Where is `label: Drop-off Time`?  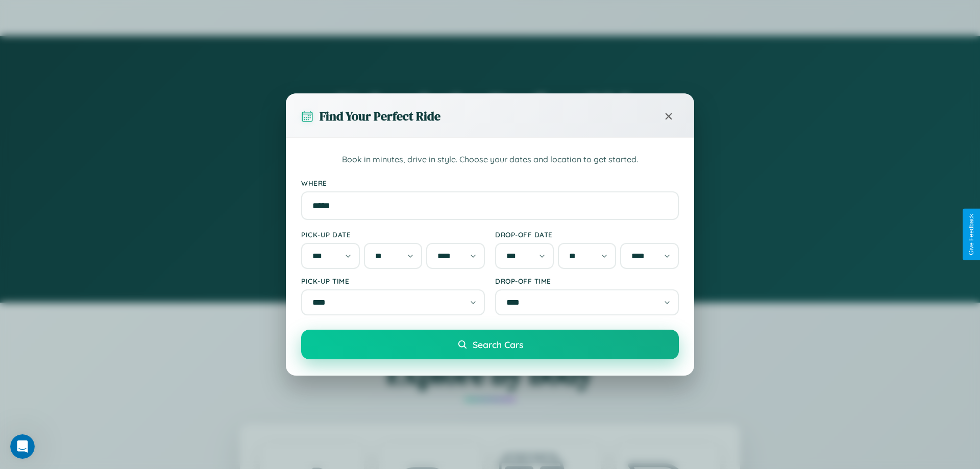 label: Drop-off Time is located at coordinates (587, 281).